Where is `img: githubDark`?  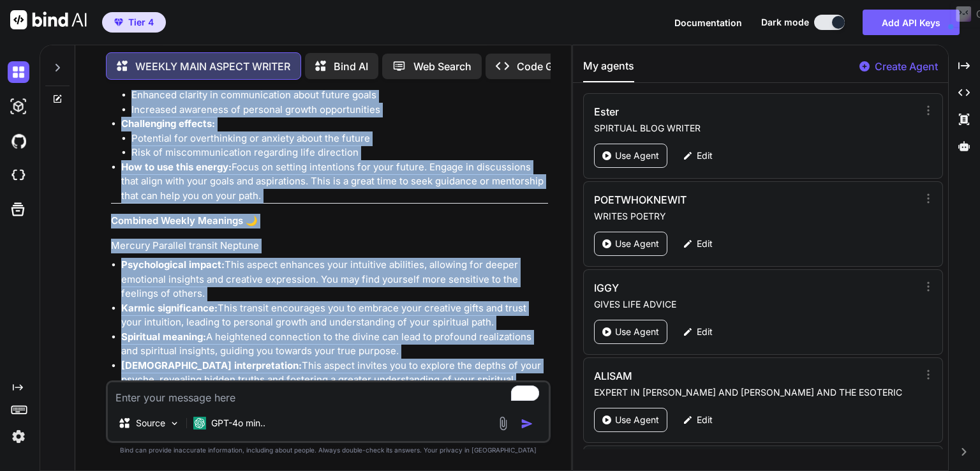
img: githubDark is located at coordinates (19, 141).